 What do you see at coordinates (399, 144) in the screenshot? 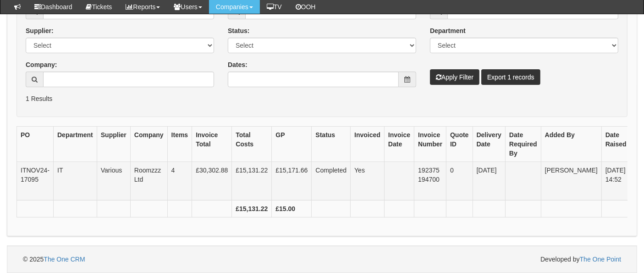
I see `th: Invoice Date` at bounding box center [399, 144].